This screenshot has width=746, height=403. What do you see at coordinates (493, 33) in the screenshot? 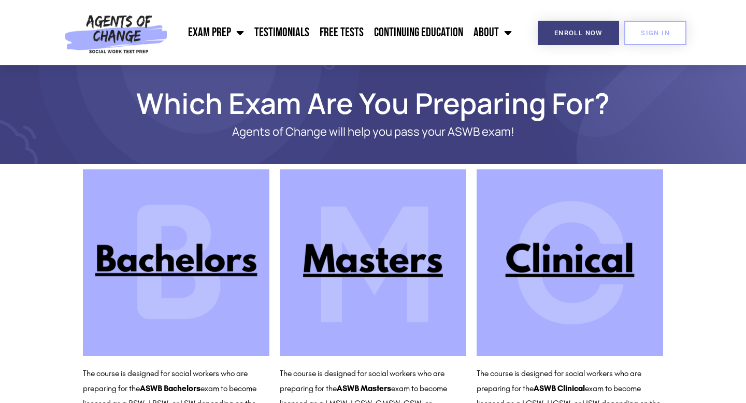
I see `a: About` at bounding box center [493, 33].